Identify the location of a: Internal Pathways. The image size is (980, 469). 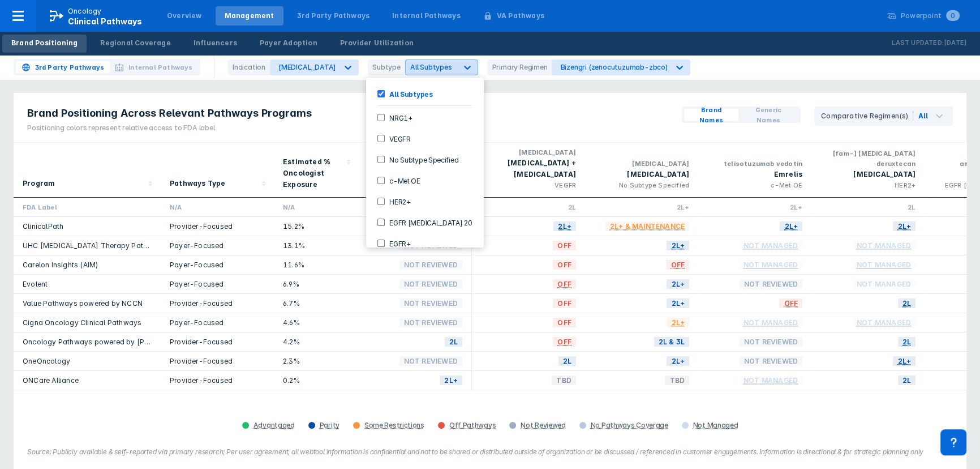
(426, 16).